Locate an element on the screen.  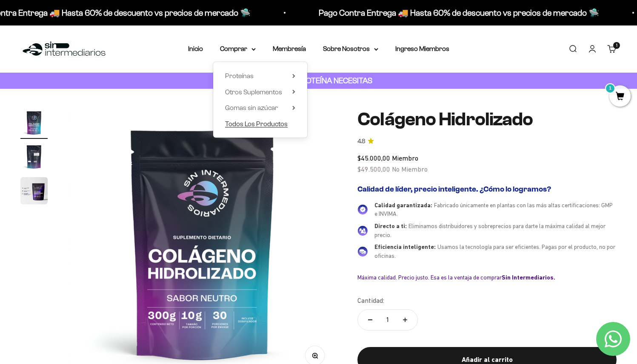
strong: CUANTA PROTEÍNA NECESITAS is located at coordinates (318, 80).